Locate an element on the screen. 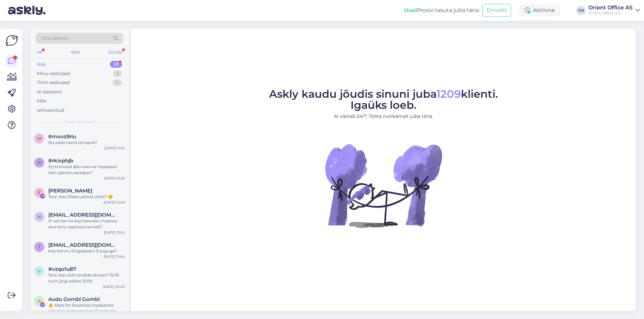 The width and height of the screenshot is (644, 319). span: n is located at coordinates (39, 217).